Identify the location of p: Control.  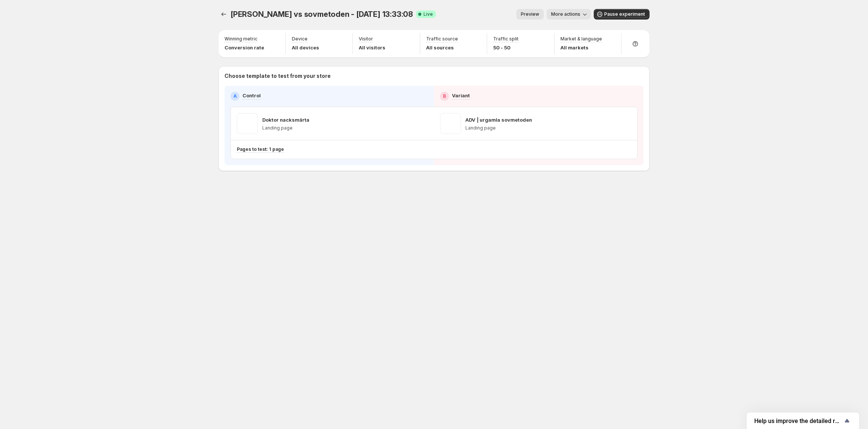
(251, 96).